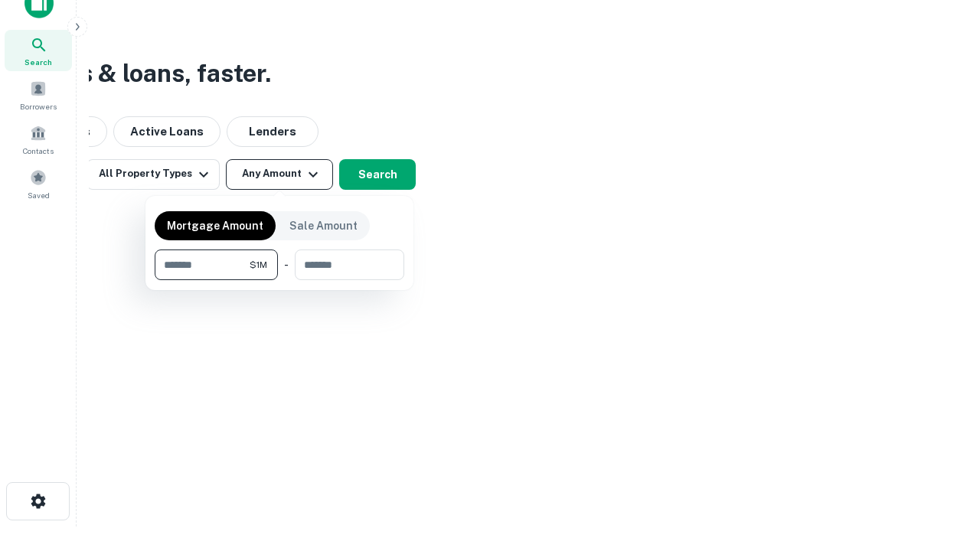 The width and height of the screenshot is (980, 551). I want to click on span: $1M, so click(258, 265).